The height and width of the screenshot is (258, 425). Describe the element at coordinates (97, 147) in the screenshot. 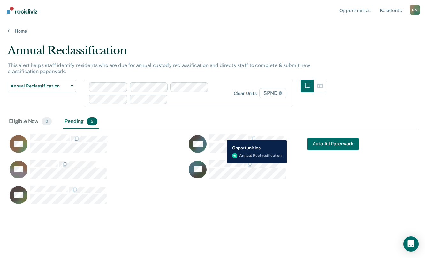

I see `div: CaseloadOpportunityCell-00582873` at that location.